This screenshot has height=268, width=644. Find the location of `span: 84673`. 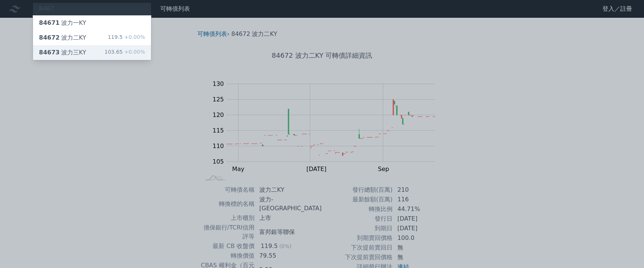

span: 84673 is located at coordinates (50, 52).